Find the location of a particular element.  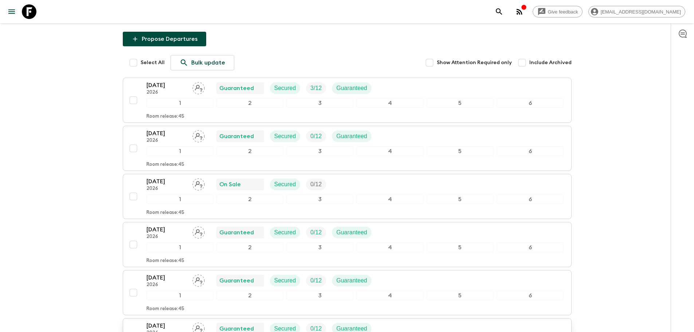

span: Include Archived is located at coordinates (551, 63).